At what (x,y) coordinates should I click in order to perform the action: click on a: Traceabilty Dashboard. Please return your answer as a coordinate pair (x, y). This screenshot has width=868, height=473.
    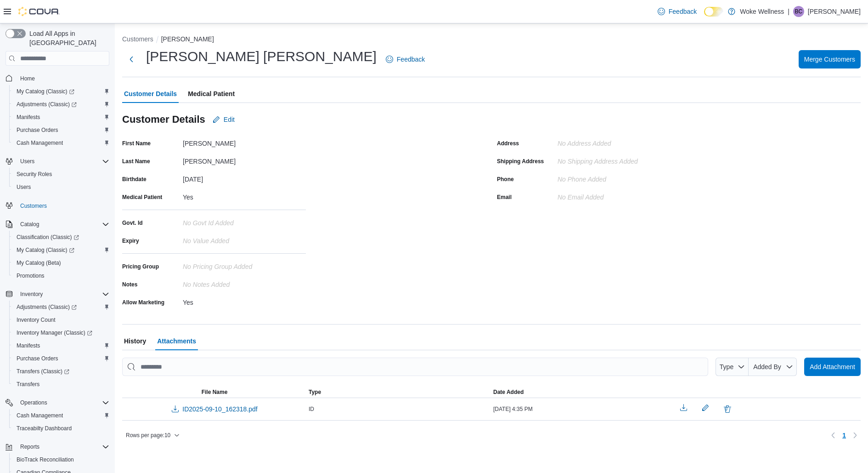
    Looking at the image, I should click on (44, 428).